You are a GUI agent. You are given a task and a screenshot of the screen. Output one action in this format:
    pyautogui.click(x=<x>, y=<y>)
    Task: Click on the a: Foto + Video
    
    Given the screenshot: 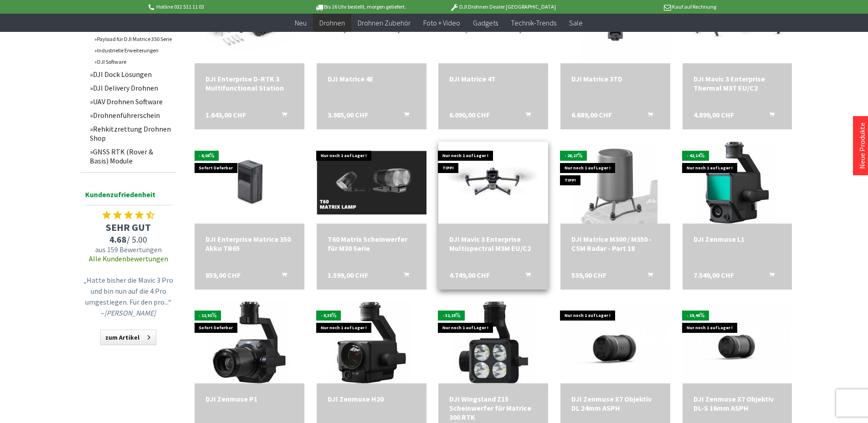 What is the action you would take?
    pyautogui.click(x=442, y=22)
    